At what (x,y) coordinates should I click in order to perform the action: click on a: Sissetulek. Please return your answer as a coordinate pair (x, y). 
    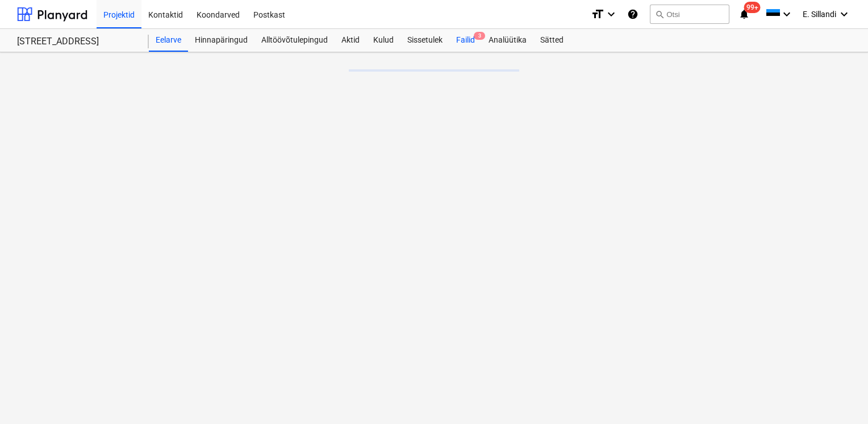
    Looking at the image, I should click on (425, 41).